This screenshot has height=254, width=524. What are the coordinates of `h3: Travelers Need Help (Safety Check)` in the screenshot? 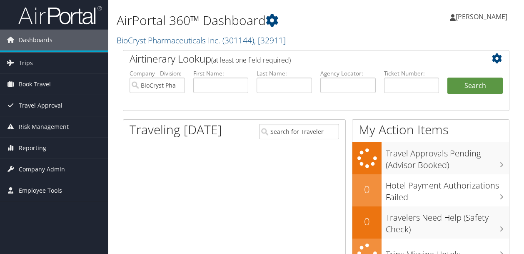 It's located at (448, 221).